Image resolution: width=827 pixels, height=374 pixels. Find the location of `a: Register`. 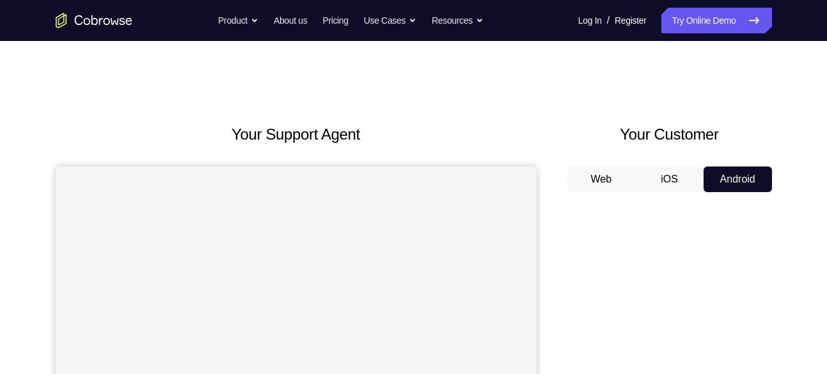

a: Register is located at coordinates (630, 20).